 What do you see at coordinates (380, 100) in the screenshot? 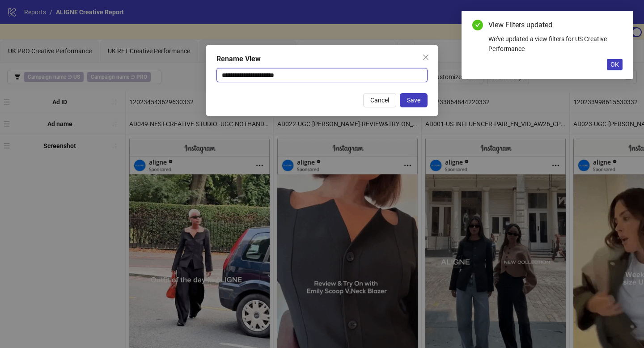
I see `span: Cancel` at bounding box center [380, 100].